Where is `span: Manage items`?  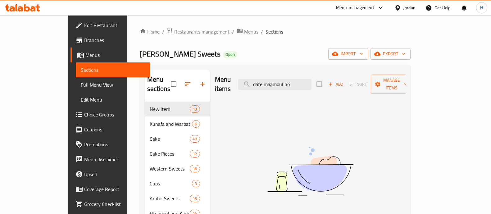
span: Manage items is located at coordinates (391, 84).